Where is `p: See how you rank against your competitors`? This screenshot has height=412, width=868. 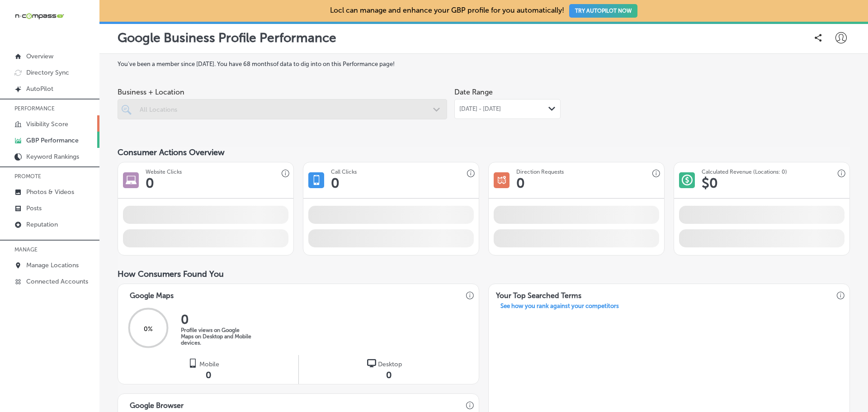 p: See how you rank against your competitors is located at coordinates (560, 307).